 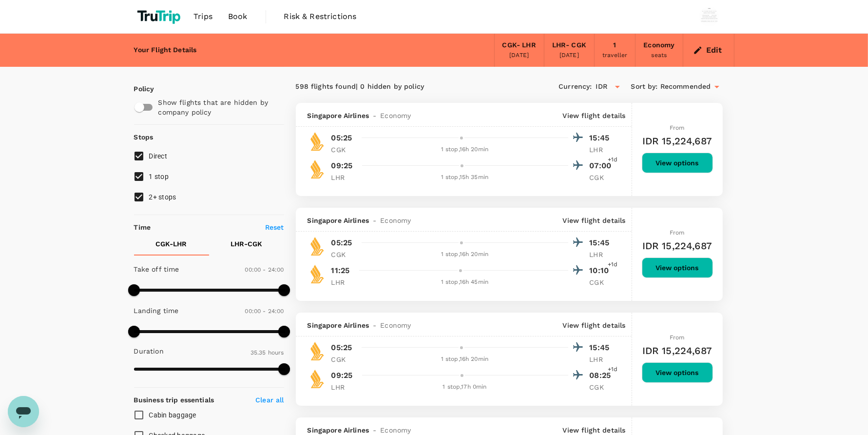 I want to click on p: CGK - LHR, so click(x=172, y=244).